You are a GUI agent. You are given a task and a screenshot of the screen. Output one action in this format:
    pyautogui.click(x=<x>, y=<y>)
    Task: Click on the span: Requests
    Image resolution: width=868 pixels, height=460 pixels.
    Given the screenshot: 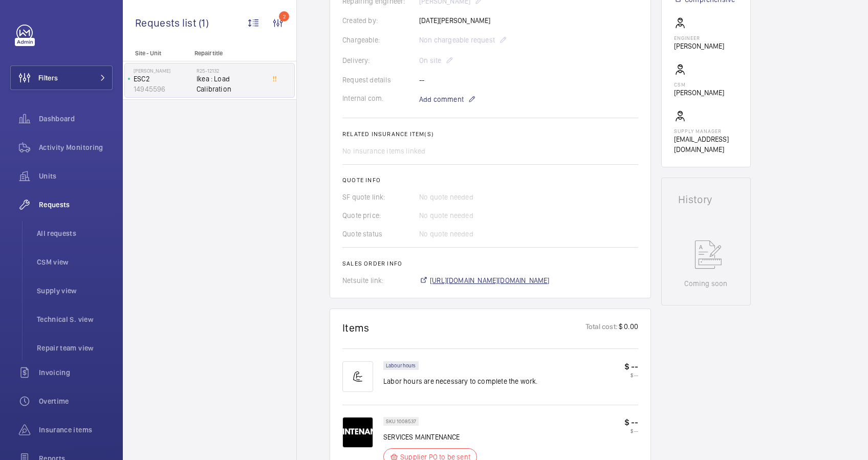 What is the action you would take?
    pyautogui.click(x=76, y=204)
    